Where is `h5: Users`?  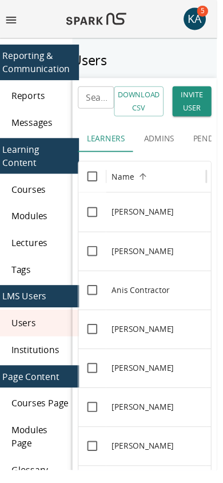
h5: Users is located at coordinates (149, 62).